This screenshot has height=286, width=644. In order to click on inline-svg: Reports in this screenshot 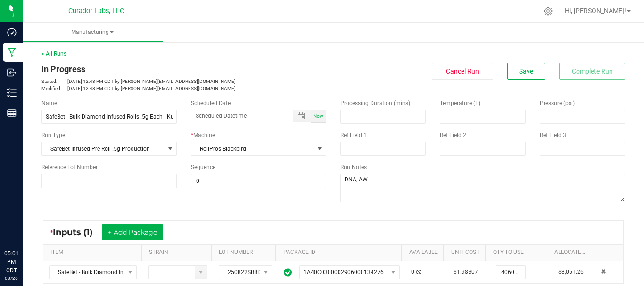, I will do `click(12, 113)`.